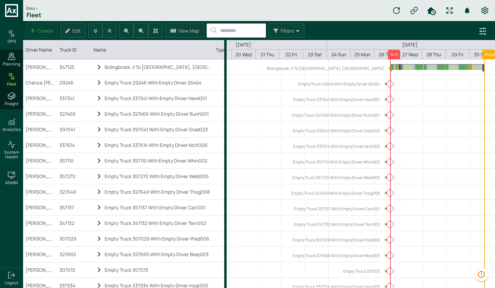 The width and height of the screenshot is (495, 288). Describe the element at coordinates (432, 11) in the screenshot. I see `button: HomeTime Editor` at that location.